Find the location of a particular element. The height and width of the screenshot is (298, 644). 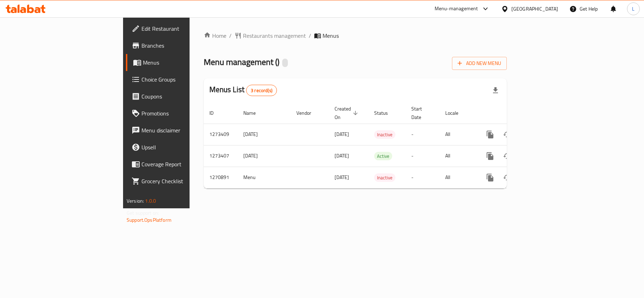

span: Branches is located at coordinates (183, 46).